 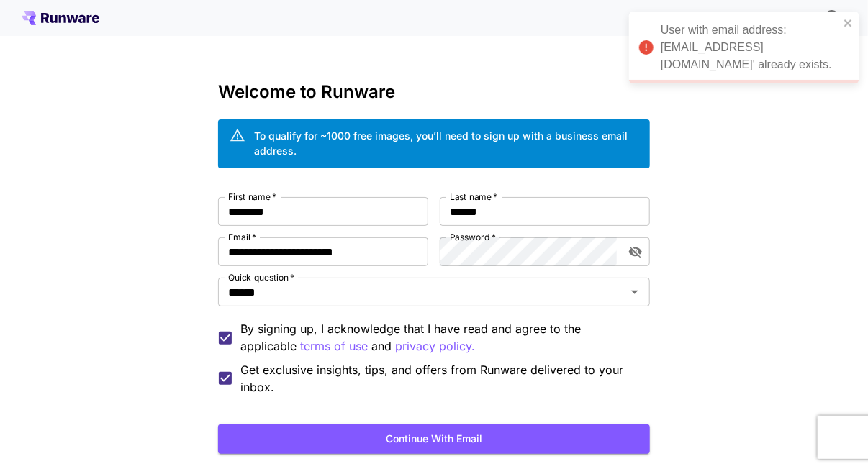 I want to click on div: To qualify for ~1000 free images, you’ll need to sign up with a business email address., so click(x=446, y=143).